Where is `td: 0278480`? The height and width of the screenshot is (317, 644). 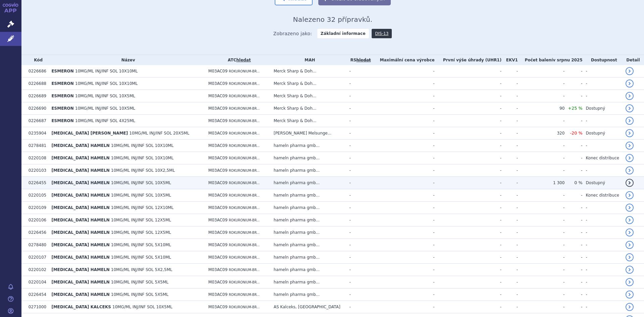
td: 0278480 is located at coordinates (37, 245).